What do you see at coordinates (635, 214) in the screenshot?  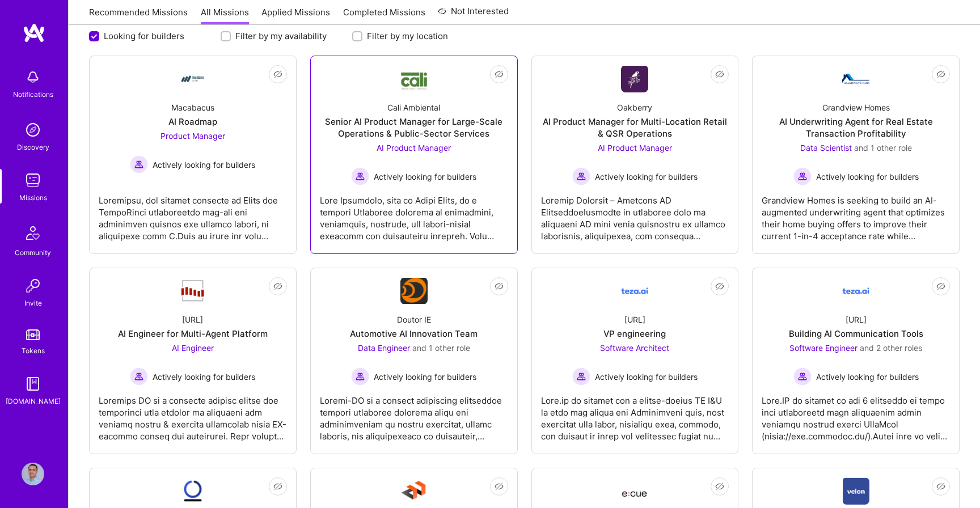 I see `div: Loremip Dolorsit – Ametcons AD ElitseddoeIusmodte in utlaboree dolo ma aliquaeni AD mini venia qu...` at bounding box center [635, 214].